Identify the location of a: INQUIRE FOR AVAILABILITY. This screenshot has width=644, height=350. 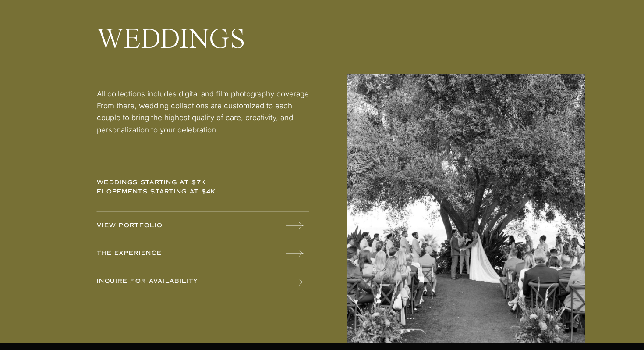
(165, 282).